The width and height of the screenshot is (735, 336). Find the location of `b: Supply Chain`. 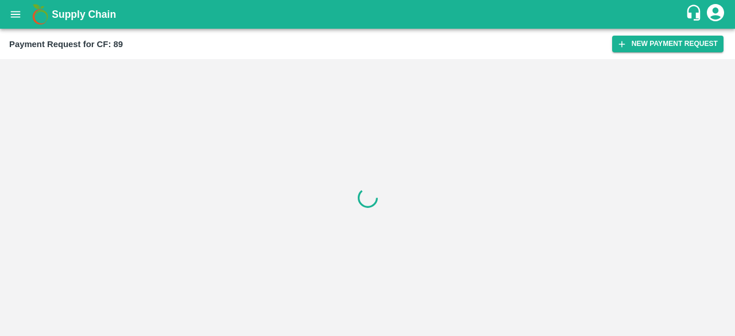

b: Supply Chain is located at coordinates (84, 14).